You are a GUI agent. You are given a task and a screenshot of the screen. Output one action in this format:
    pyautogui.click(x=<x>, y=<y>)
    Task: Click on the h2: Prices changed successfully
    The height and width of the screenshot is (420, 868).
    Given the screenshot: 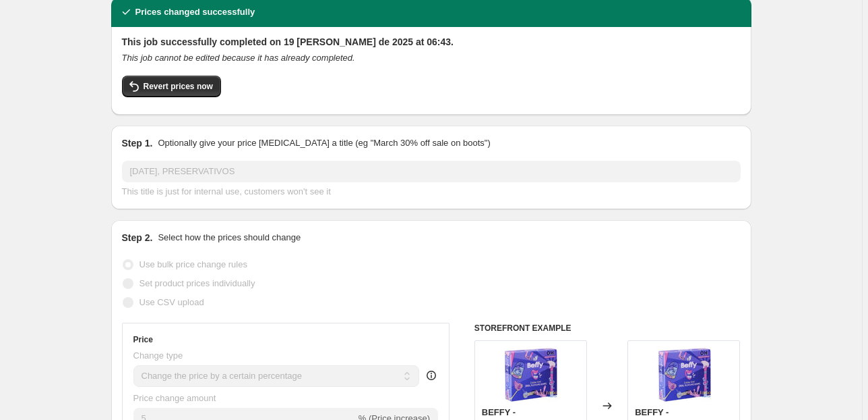 What is the action you would take?
    pyautogui.click(x=196, y=12)
    